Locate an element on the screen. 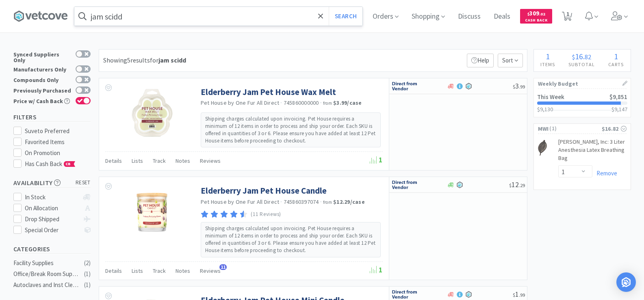 The image size is (644, 300). div: Open Intercom Messenger is located at coordinates (626, 282).